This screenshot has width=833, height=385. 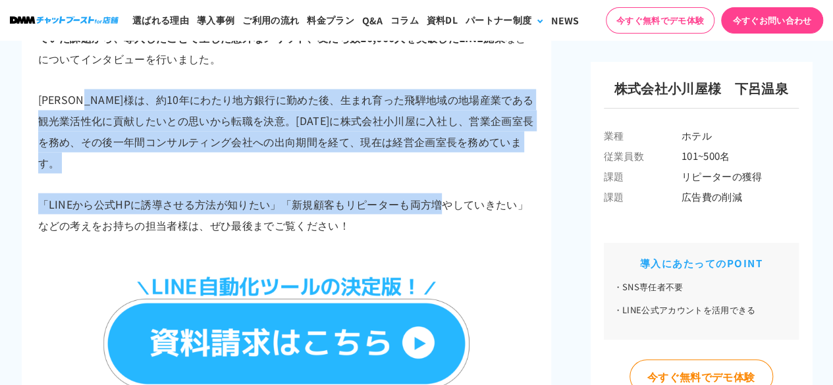 What do you see at coordinates (741, 135) in the screenshot?
I see `span: ホテル` at bounding box center [741, 135].